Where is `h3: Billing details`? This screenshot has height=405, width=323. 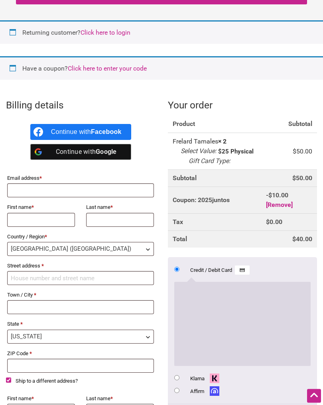
h3: Billing details is located at coordinates (80, 106).